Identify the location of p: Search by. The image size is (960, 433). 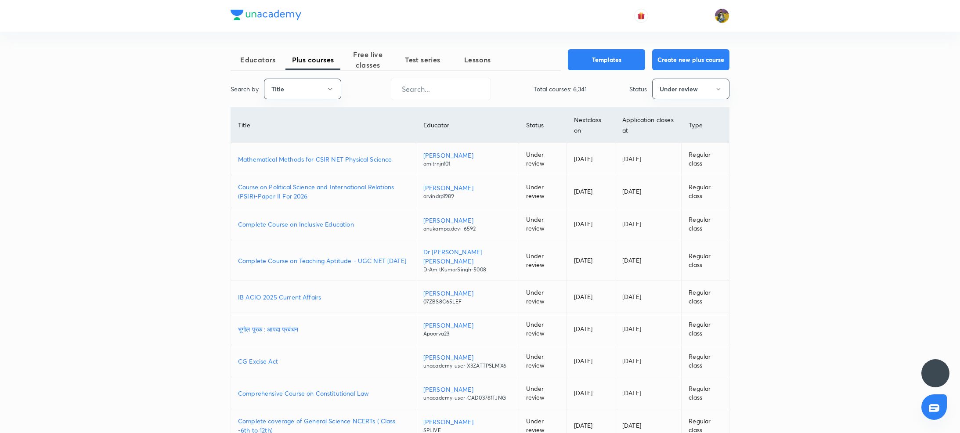
(245, 89).